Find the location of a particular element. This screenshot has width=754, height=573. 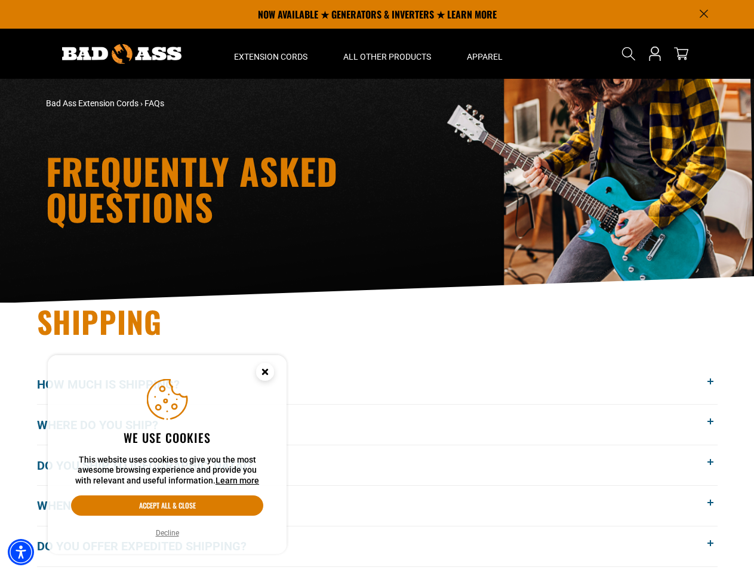

h2: We use cookies is located at coordinates (167, 438).